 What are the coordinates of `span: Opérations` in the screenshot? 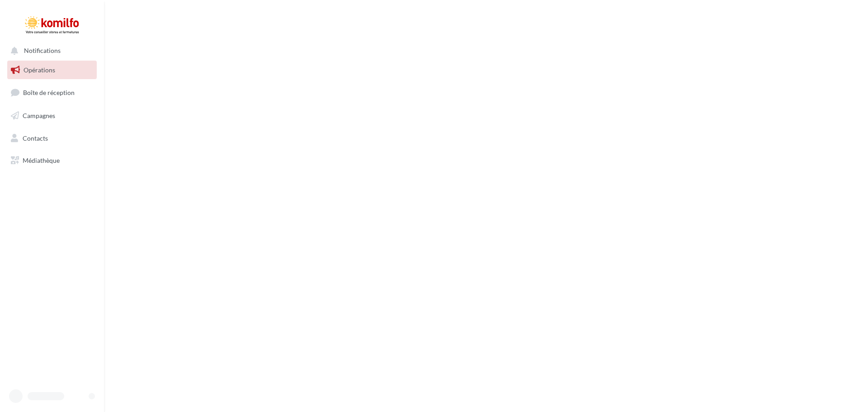 It's located at (39, 69).